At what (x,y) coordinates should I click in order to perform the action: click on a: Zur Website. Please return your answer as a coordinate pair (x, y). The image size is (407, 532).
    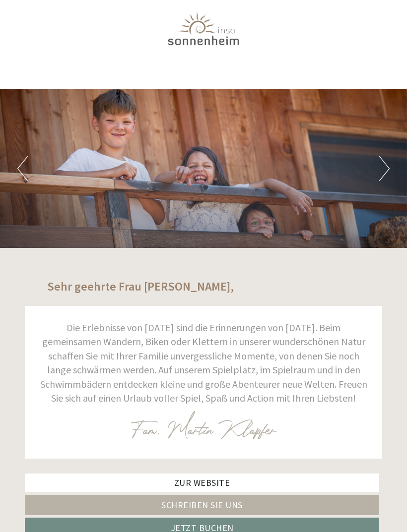
    Looking at the image, I should click on (202, 483).